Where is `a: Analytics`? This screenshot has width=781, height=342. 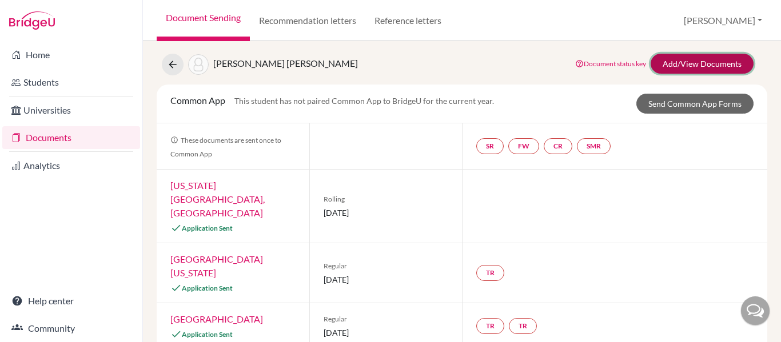
a: Analytics is located at coordinates (71, 166).